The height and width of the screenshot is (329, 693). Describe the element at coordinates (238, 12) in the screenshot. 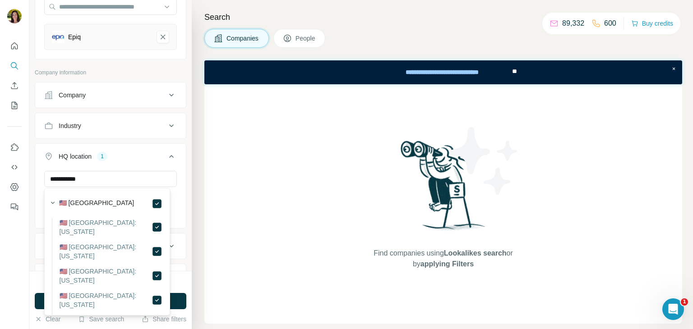

I see `div: Watch our October Product update` at that location.